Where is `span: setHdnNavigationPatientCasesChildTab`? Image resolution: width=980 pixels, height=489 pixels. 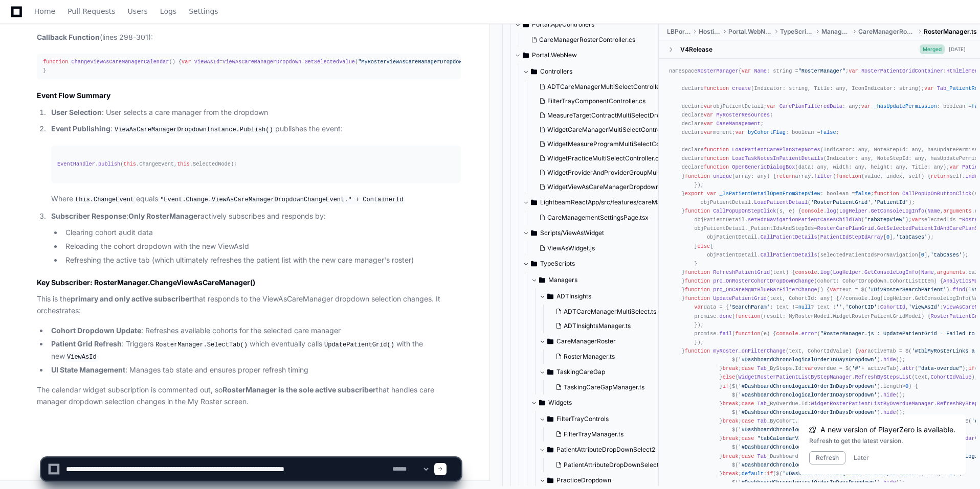 span: setHdnNavigationPatientCasesChildTab is located at coordinates (804, 220).